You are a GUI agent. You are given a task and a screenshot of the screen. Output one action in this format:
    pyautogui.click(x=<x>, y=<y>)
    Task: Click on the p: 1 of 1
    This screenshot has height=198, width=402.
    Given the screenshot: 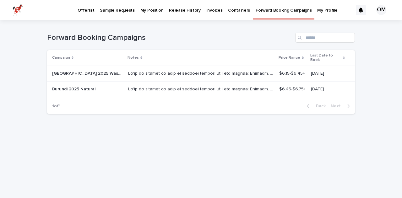 What is the action you would take?
    pyautogui.click(x=56, y=106)
    